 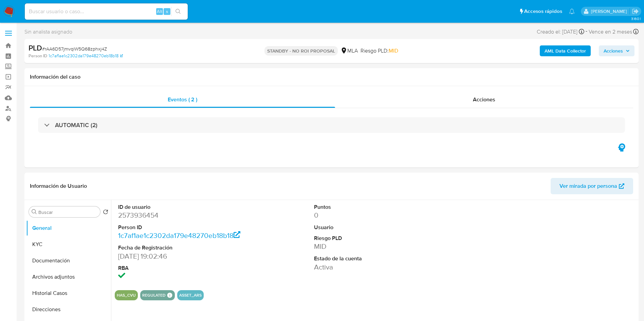 What do you see at coordinates (332, 77) in the screenshot?
I see `h1: Información del caso` at bounding box center [332, 77].